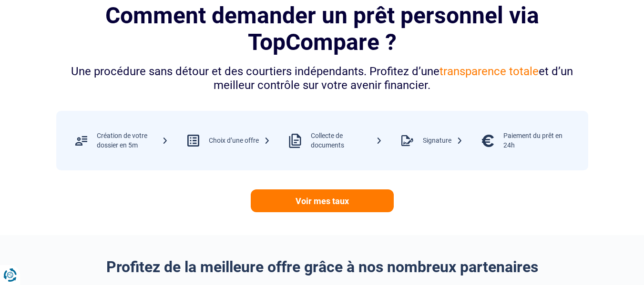 The width and height of the screenshot is (644, 285). I want to click on span: transparence totale, so click(489, 72).